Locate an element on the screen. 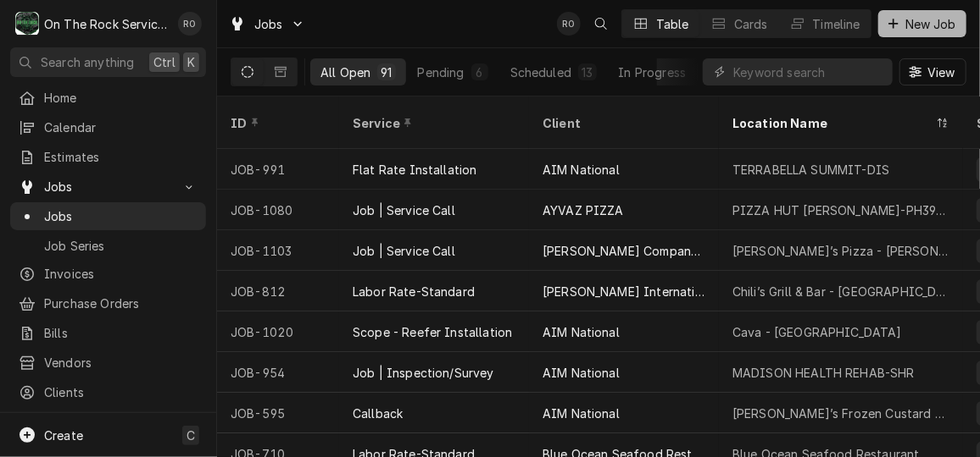 Image resolution: width=980 pixels, height=457 pixels. span: C is located at coordinates (191, 436).